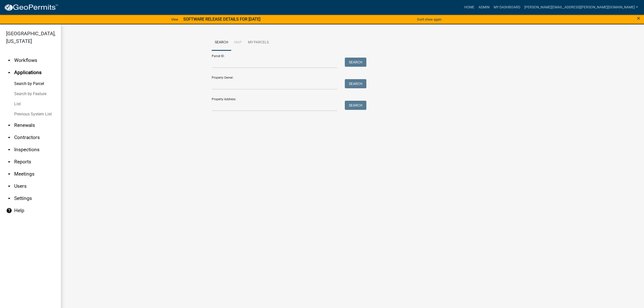 The width and height of the screenshot is (644, 308). What do you see at coordinates (507, 8) in the screenshot?
I see `a: My Dashboard` at bounding box center [507, 8].